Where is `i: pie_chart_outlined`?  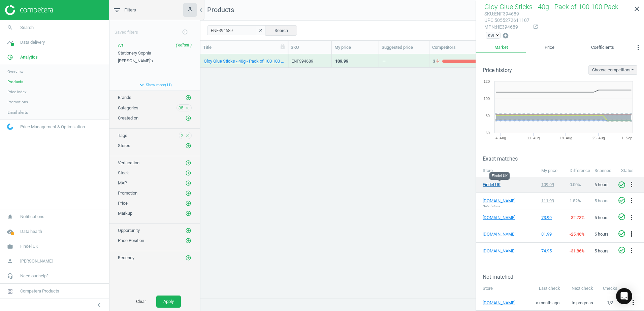
i: pie_chart_outlined is located at coordinates (10, 57).